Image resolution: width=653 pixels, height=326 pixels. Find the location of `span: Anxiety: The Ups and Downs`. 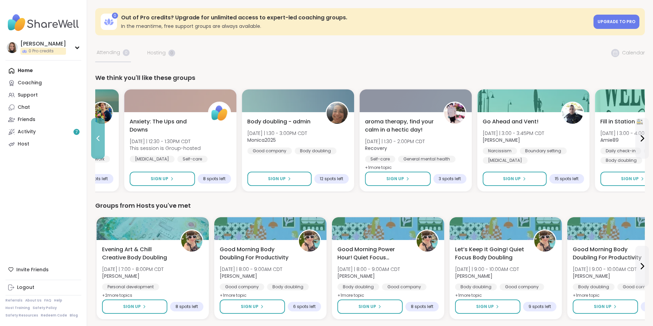

span: Anxiety: The Ups and Downs is located at coordinates (165, 126).